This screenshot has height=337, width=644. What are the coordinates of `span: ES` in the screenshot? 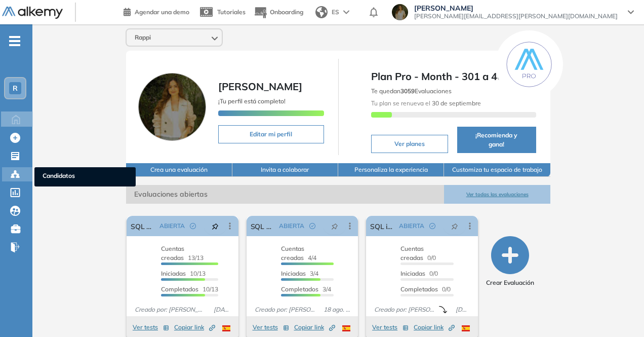 It's located at (335, 12).